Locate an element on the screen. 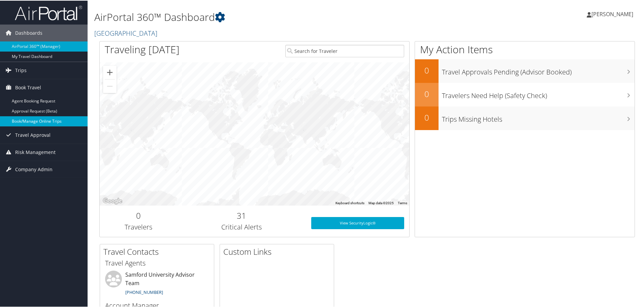 The height and width of the screenshot is (307, 644). span: Dashboards is located at coordinates (29, 32).